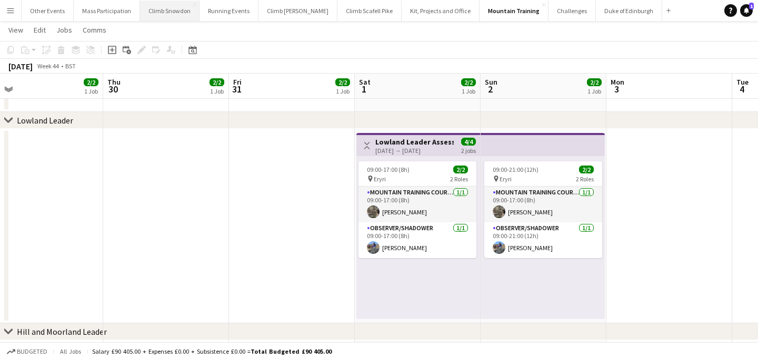 This screenshot has width=758, height=360. Describe the element at coordinates (27, 352) in the screenshot. I see `button: Budgeted` at that location.